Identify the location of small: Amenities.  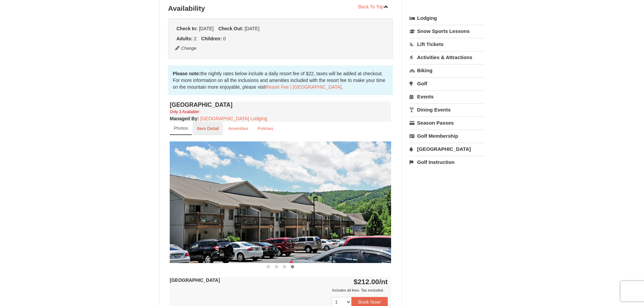
(238, 128).